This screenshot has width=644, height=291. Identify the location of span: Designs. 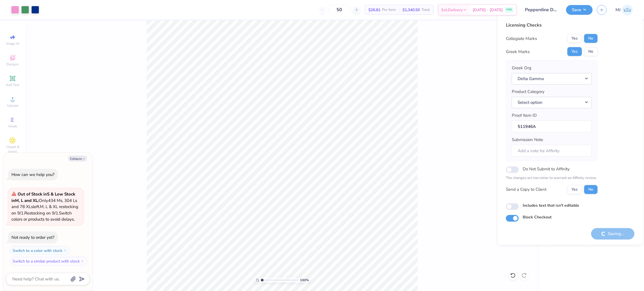
(13, 64).